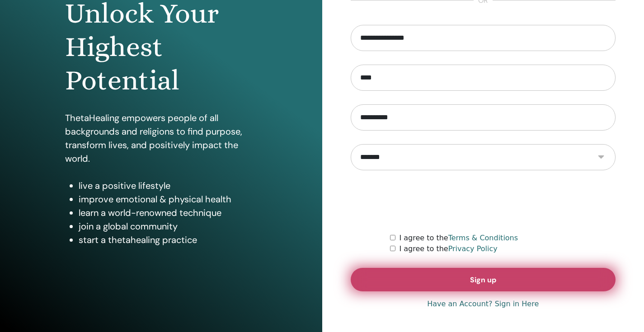 The image size is (644, 332). I want to click on a: Have an Account? Sign in Here, so click(483, 304).